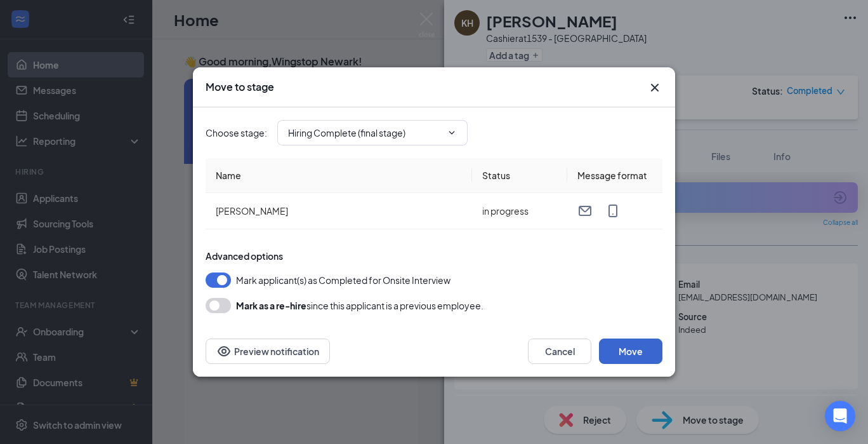 This screenshot has height=444, width=868. Describe the element at coordinates (631, 351) in the screenshot. I see `button: Move` at that location.